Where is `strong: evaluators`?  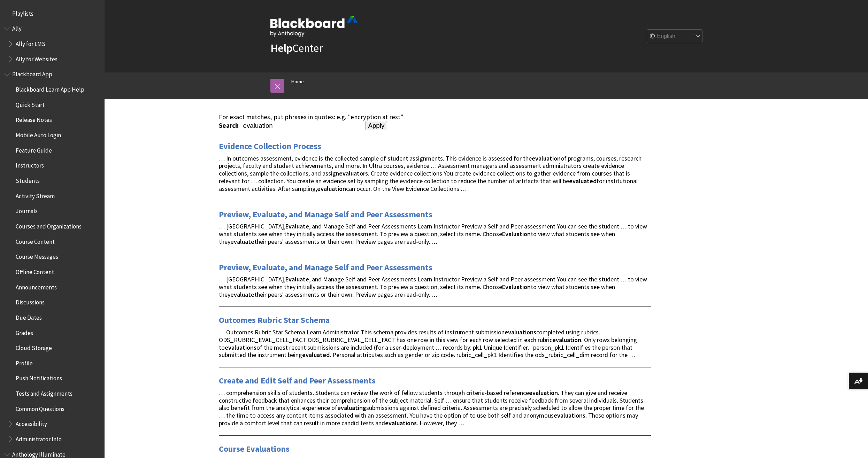
strong: evaluators is located at coordinates (353, 173).